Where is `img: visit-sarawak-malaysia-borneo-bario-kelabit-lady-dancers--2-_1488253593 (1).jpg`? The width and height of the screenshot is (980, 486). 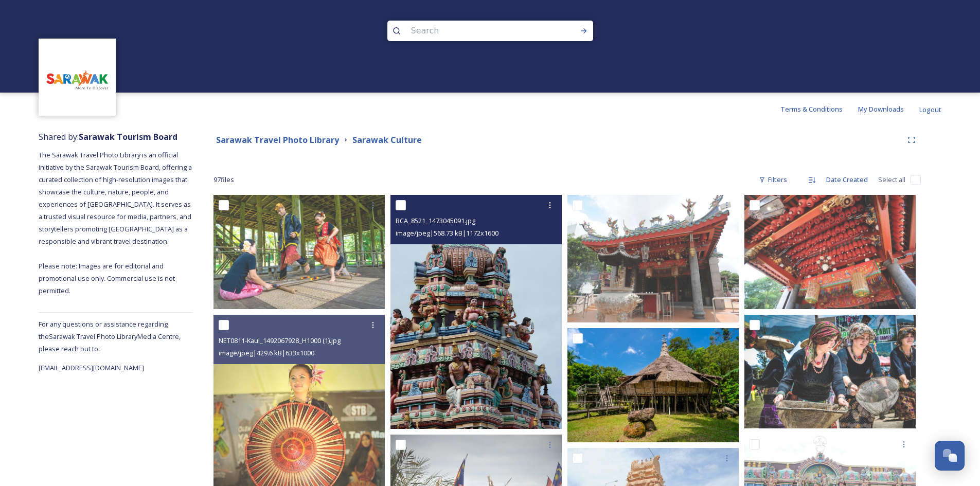 img: visit-sarawak-malaysia-borneo-bario-kelabit-lady-dancers--2-_1488253593 (1).jpg is located at coordinates (830, 372).